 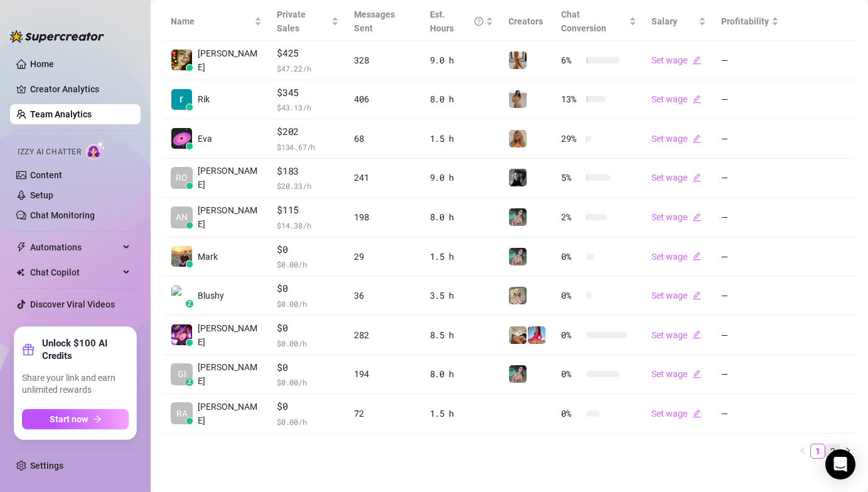 I want to click on span: question-circle, so click(x=479, y=22).